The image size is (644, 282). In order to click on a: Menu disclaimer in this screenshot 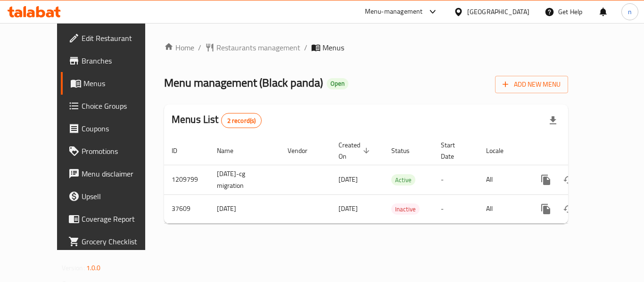, I will do `click(112, 174)`.